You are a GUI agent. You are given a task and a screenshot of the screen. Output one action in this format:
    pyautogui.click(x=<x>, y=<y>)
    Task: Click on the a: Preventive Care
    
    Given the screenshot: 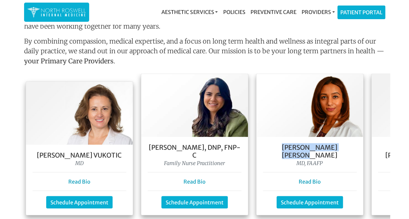 What is the action you would take?
    pyautogui.click(x=273, y=12)
    